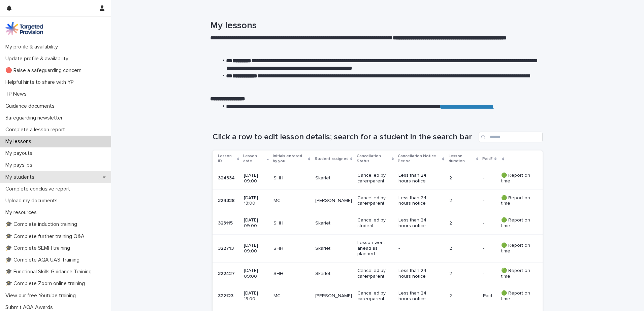 The height and width of the screenshot is (311, 644). I want to click on p: 🎓 Complete AQA UAS Training, so click(44, 259).